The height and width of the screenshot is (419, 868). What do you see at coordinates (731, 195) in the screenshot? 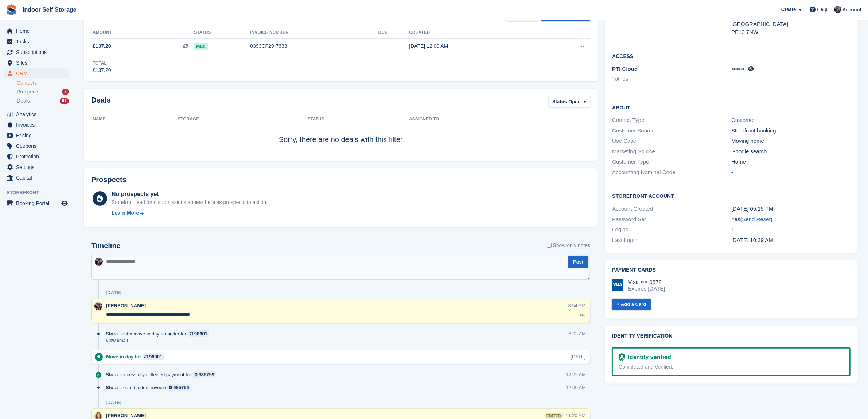
I see `h2: Storefront Account` at bounding box center [731, 195].